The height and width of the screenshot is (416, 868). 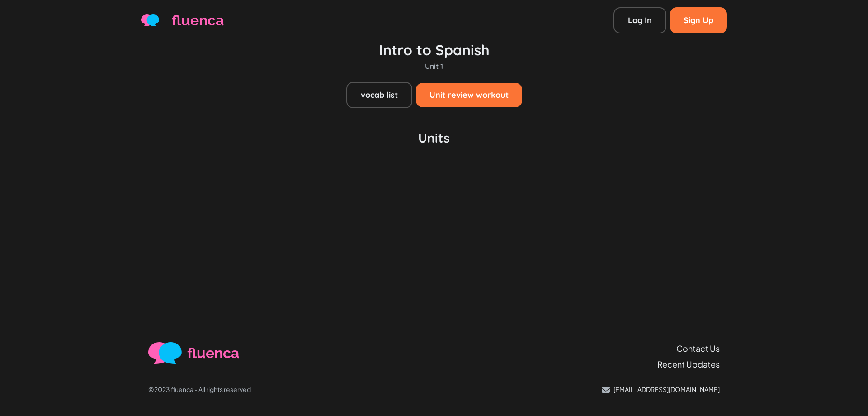 I want to click on a: Sign Up, so click(x=699, y=20).